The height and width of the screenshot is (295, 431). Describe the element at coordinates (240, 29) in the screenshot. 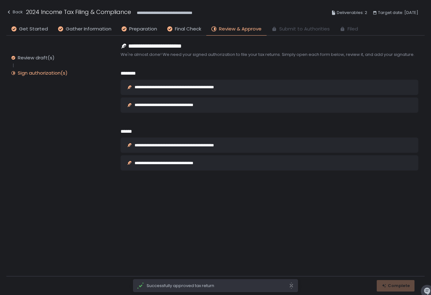

I see `span: Review & Approve` at that location.